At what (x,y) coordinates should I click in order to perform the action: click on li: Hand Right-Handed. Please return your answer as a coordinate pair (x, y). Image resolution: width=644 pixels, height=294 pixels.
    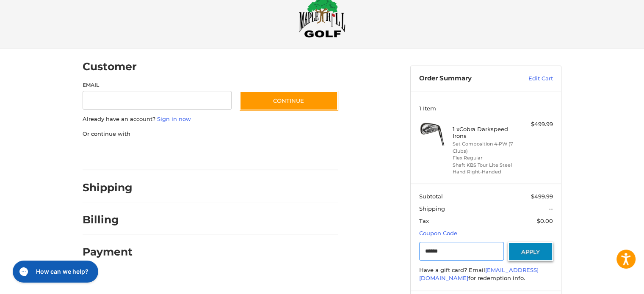
    Looking at the image, I should click on (485, 172).